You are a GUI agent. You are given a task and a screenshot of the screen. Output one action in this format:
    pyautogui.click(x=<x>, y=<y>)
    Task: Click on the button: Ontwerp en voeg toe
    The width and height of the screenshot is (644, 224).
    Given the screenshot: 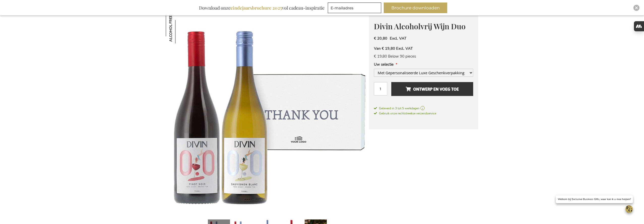 What is the action you would take?
    pyautogui.click(x=432, y=89)
    